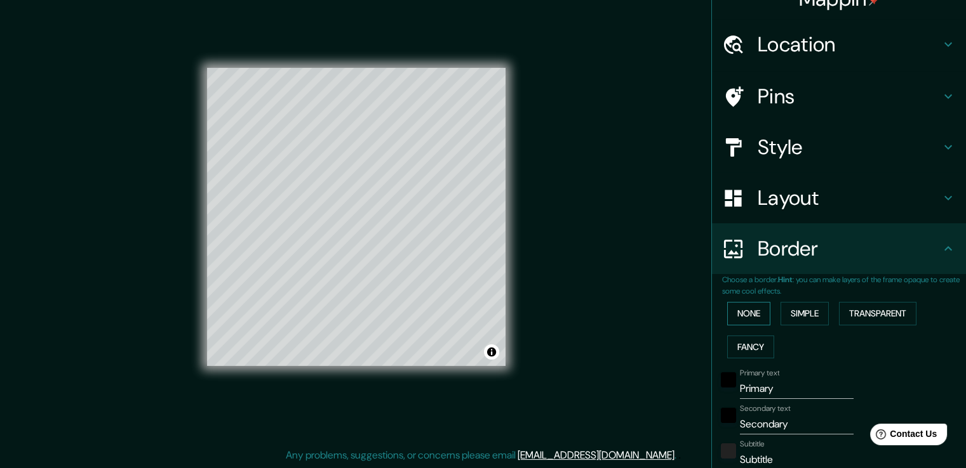  I want to click on h4: Layout, so click(849, 198).